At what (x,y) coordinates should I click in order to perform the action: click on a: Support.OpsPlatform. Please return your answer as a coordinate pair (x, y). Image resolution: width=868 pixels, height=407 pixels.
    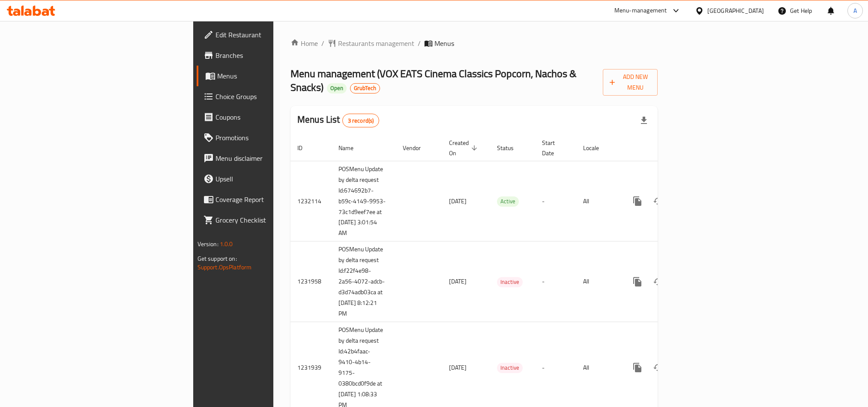
    Looking at the image, I should click on (224, 267).